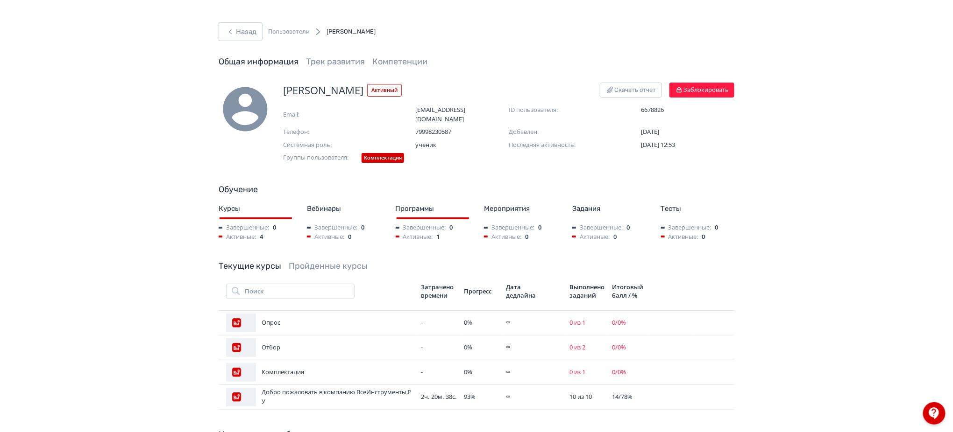  Describe the element at coordinates (587, 291) in the screenshot. I see `div: Выполнено заданий` at that location.